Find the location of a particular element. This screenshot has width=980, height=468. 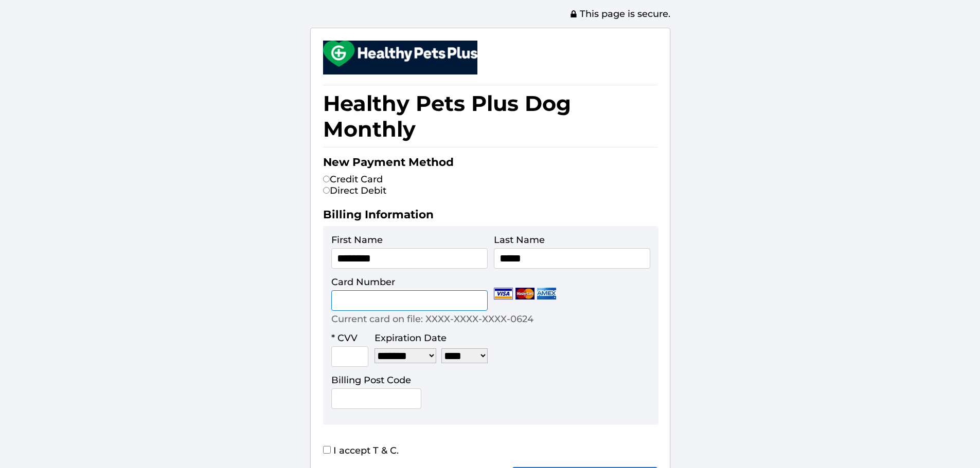

label: Billing Post Code is located at coordinates (371, 380).